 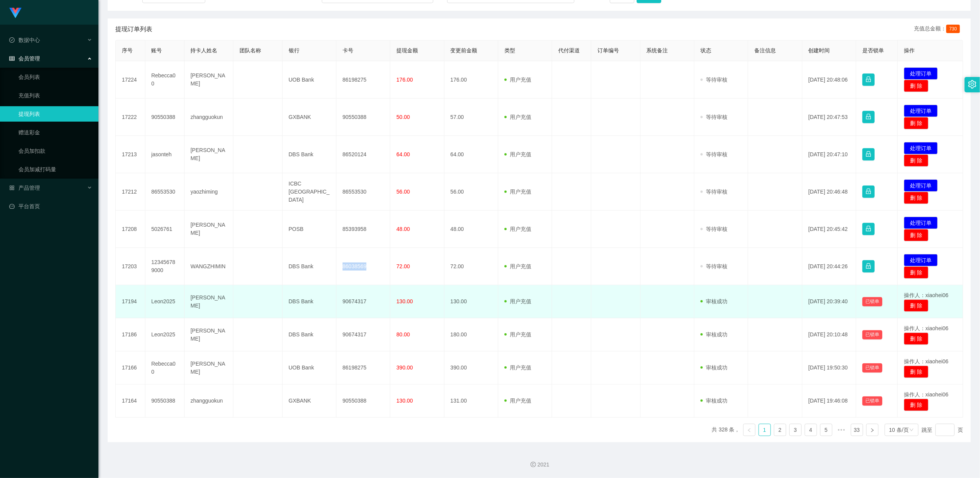 I want to click on td: POSB, so click(x=309, y=229).